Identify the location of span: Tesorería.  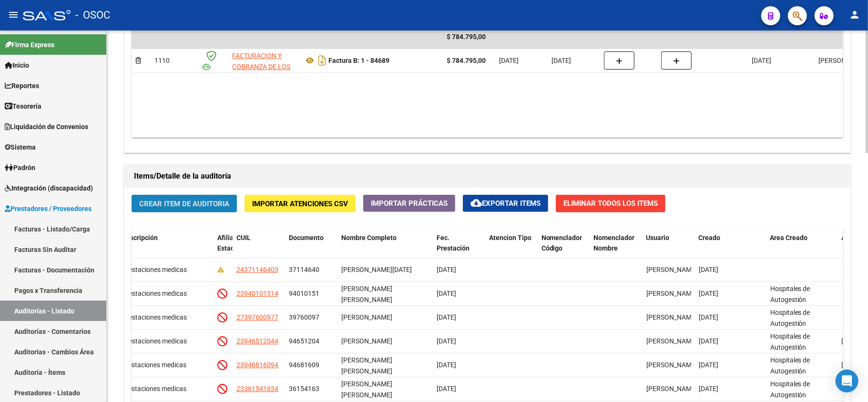
(23, 106).